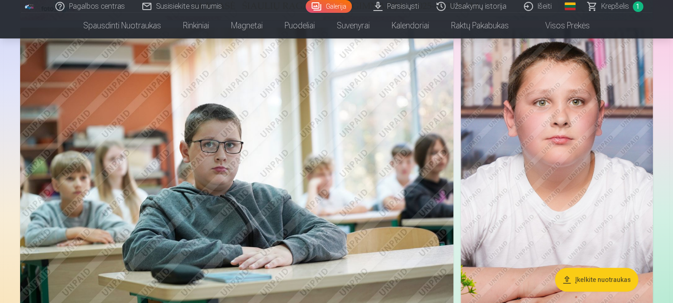 The image size is (673, 303). What do you see at coordinates (196, 26) in the screenshot?
I see `a: Rinkiniai` at bounding box center [196, 26].